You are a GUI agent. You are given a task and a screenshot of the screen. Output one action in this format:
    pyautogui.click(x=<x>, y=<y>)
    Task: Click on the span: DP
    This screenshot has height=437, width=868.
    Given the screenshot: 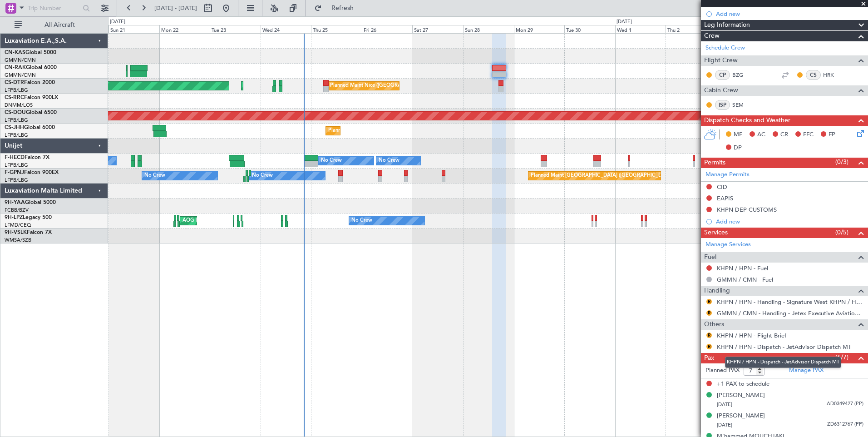 What is the action you would take?
    pyautogui.click(x=738, y=148)
    